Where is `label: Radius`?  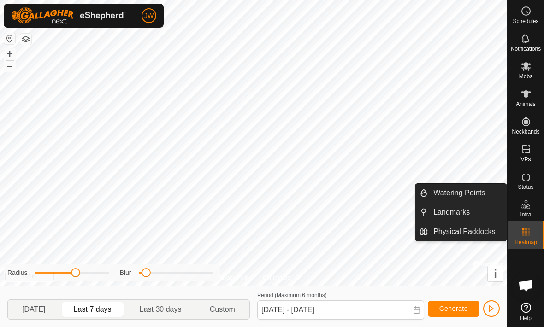
label: Radius is located at coordinates (18, 273).